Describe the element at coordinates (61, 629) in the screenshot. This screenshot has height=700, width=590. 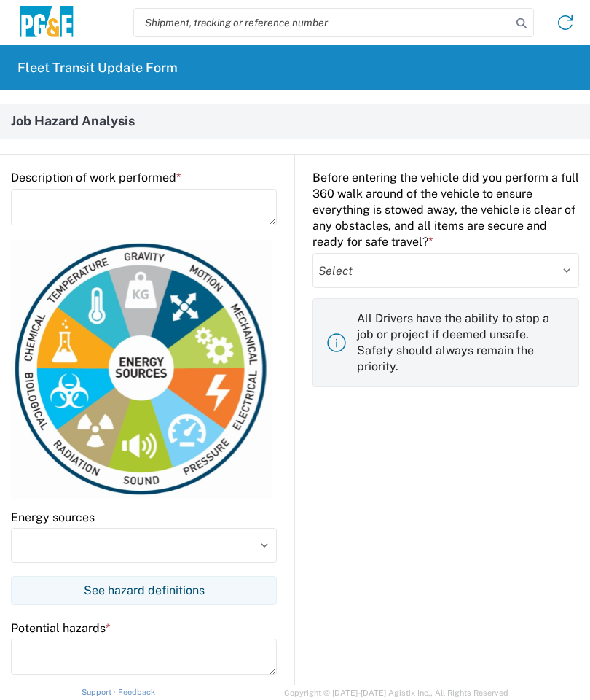
I see `label: Potential hazards` at that location.